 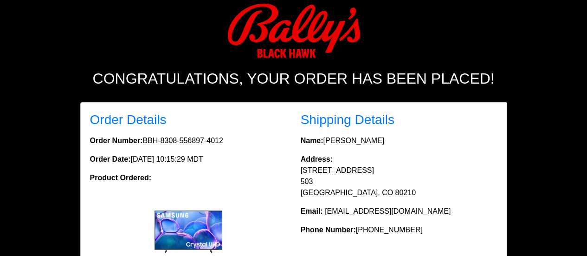 I want to click on p: BBH-8308-556897-4012, so click(x=188, y=141).